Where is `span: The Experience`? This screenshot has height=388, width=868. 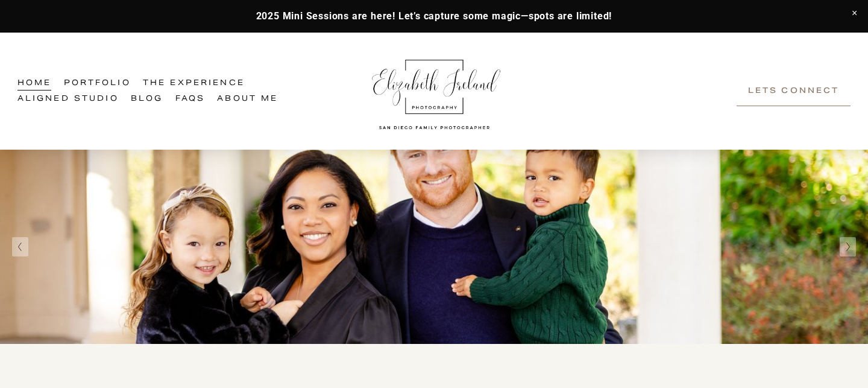 span: The Experience is located at coordinates (193, 83).